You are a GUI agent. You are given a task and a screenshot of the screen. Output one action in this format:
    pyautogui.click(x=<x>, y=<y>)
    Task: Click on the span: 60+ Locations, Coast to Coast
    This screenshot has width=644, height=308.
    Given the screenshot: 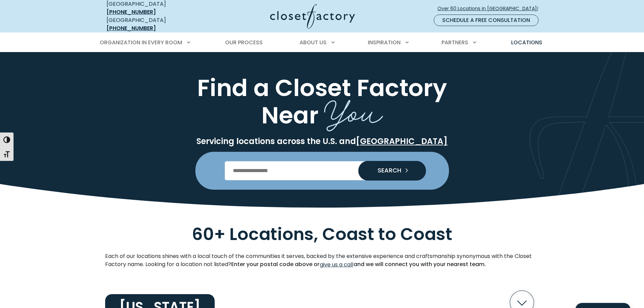 What is the action you would take?
    pyautogui.click(x=322, y=234)
    